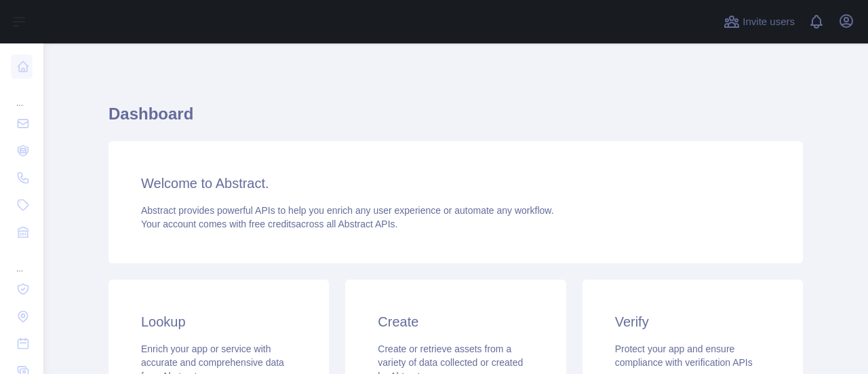  I want to click on span: Invite users, so click(769, 21).